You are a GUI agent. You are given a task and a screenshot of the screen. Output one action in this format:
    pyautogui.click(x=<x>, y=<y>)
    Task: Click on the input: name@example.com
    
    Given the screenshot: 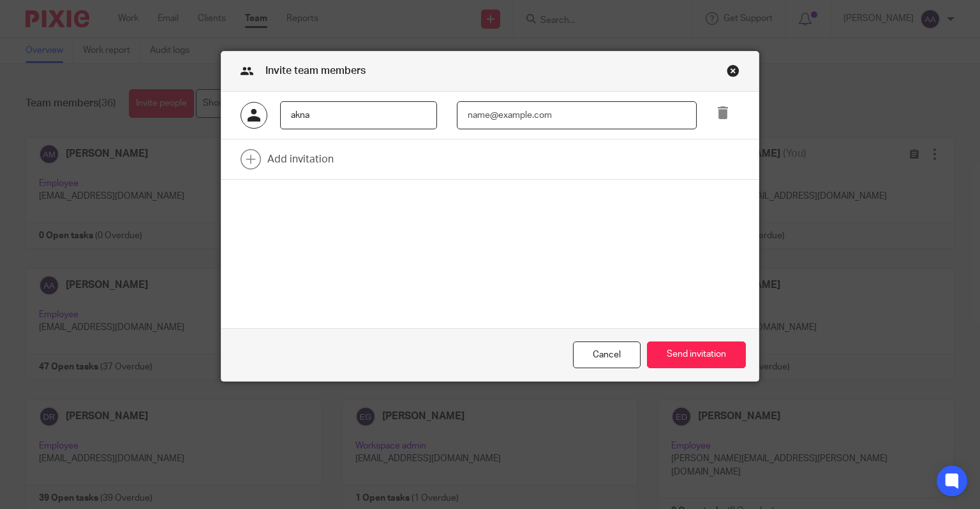 What is the action you would take?
    pyautogui.click(x=576, y=116)
    